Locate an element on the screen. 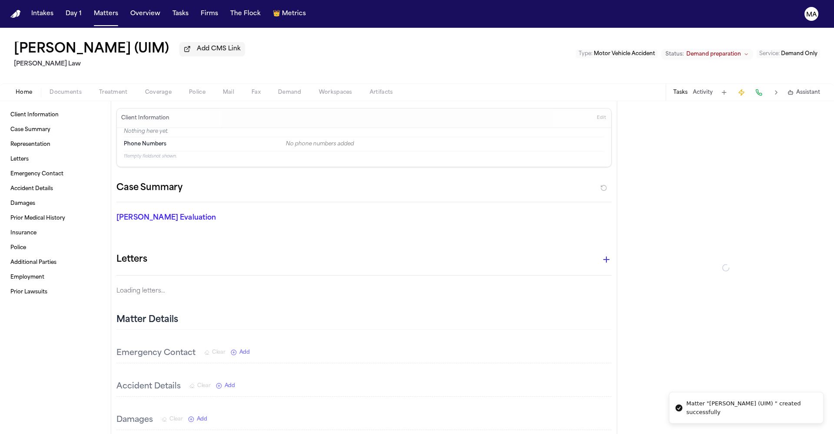 The height and width of the screenshot is (434, 834). button: Clear Accident Details is located at coordinates (200, 386).